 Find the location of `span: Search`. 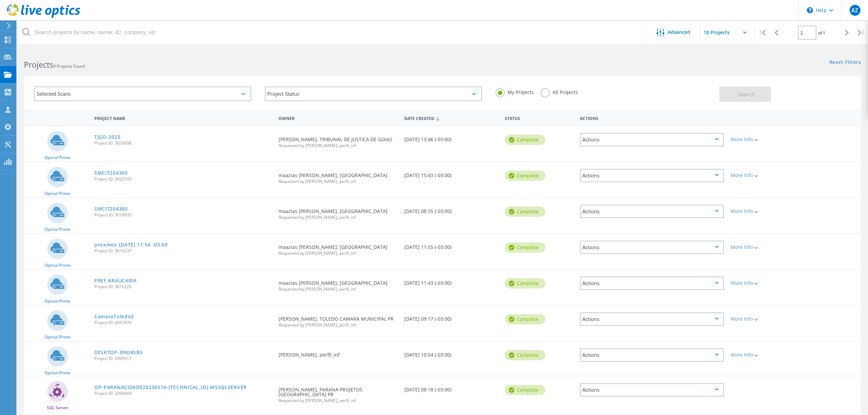

span: Search is located at coordinates (746, 94).